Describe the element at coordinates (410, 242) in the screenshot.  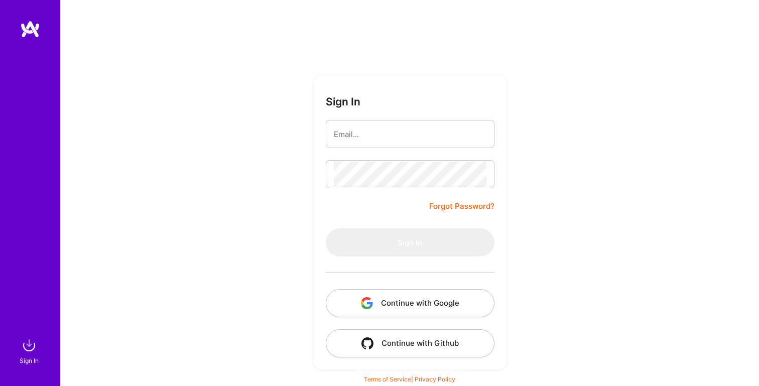
I see `button: Sign In` at that location.